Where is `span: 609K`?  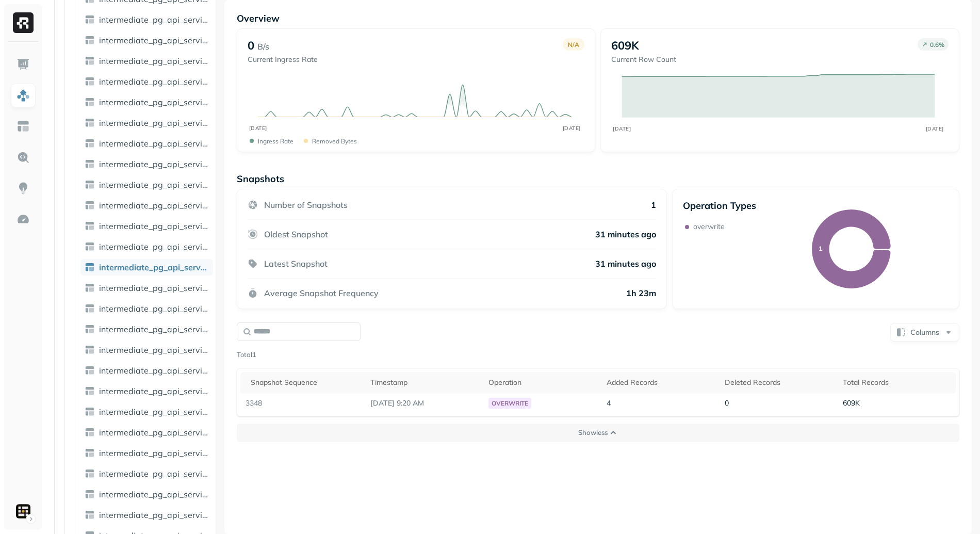
span: 609K is located at coordinates (851, 403).